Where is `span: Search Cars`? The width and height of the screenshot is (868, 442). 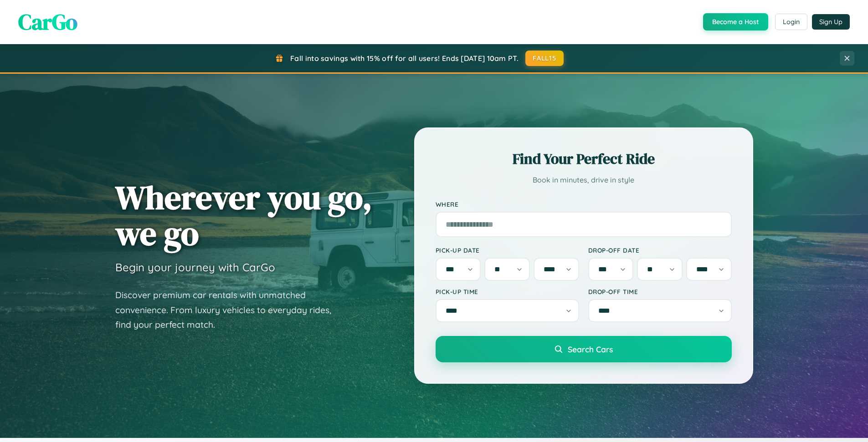
span: Search Cars is located at coordinates (590, 349).